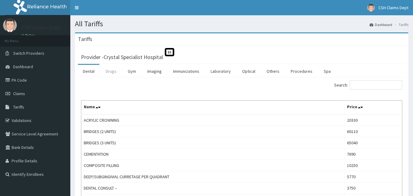 This screenshot has width=413, height=196. I want to click on td: 3750, so click(373, 188).